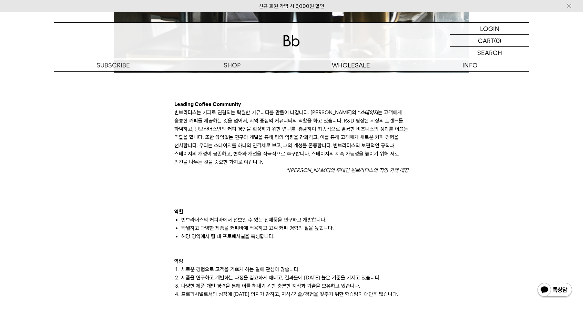  What do you see at coordinates (497, 41) in the screenshot?
I see `p: (0)` at bounding box center [497, 41].